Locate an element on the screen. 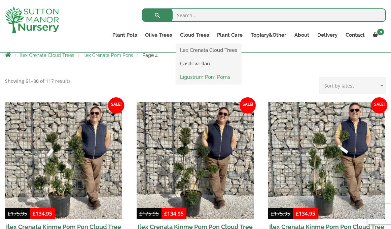 This screenshot has width=391, height=229. span: Page 4 is located at coordinates (150, 55).